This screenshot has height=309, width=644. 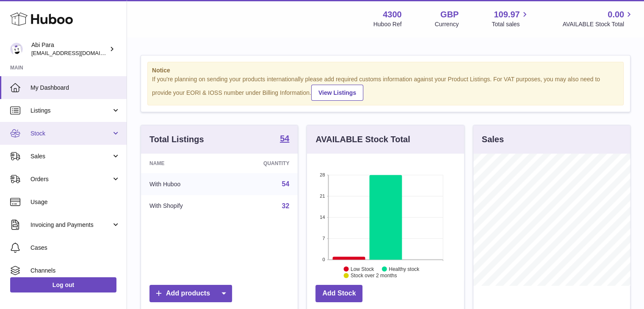 What do you see at coordinates (324, 239) in the screenshot?
I see `text: 7` at bounding box center [324, 239].